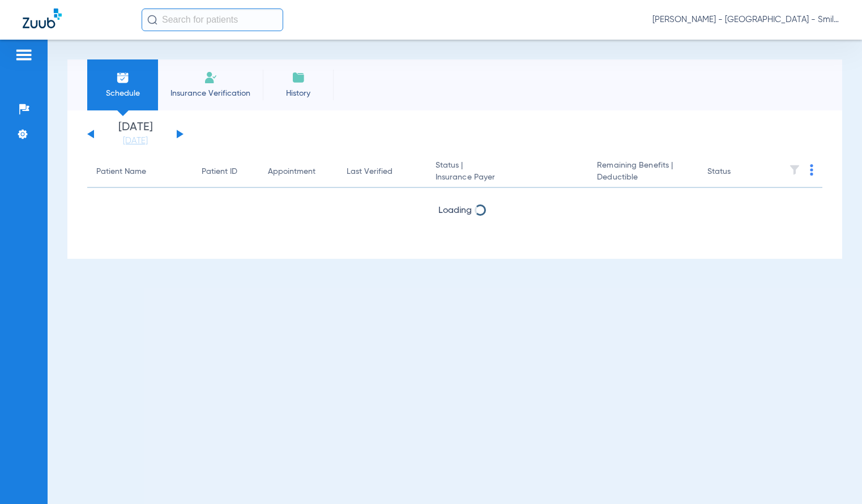  What do you see at coordinates (643, 177) in the screenshot?
I see `span: Deductible` at bounding box center [643, 177].